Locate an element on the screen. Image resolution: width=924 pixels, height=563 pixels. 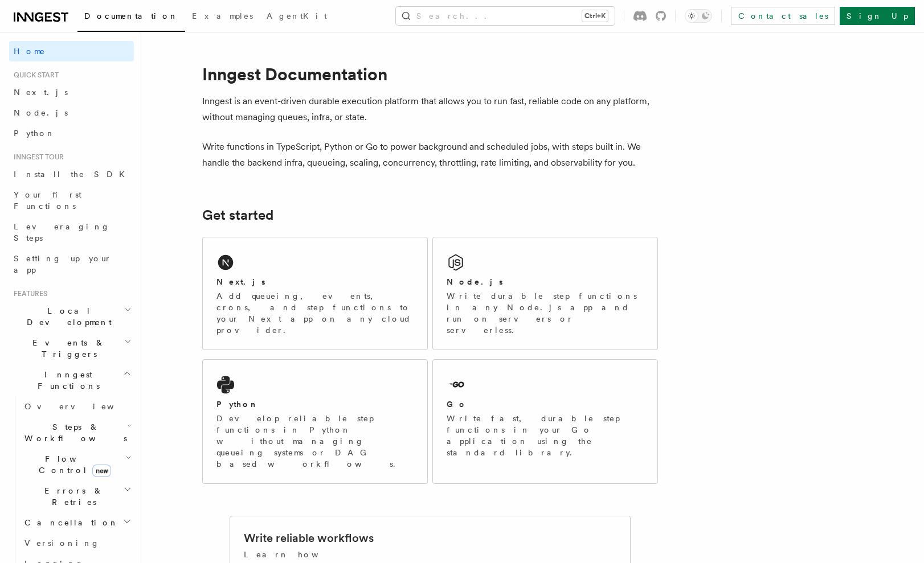
a: AgentKit is located at coordinates (297, 17).